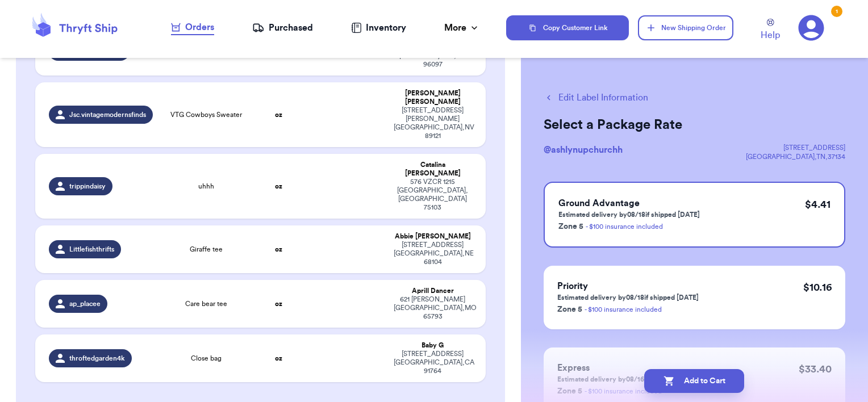 This screenshot has width=868, height=402. I want to click on button: Add to Cart, so click(694, 381).